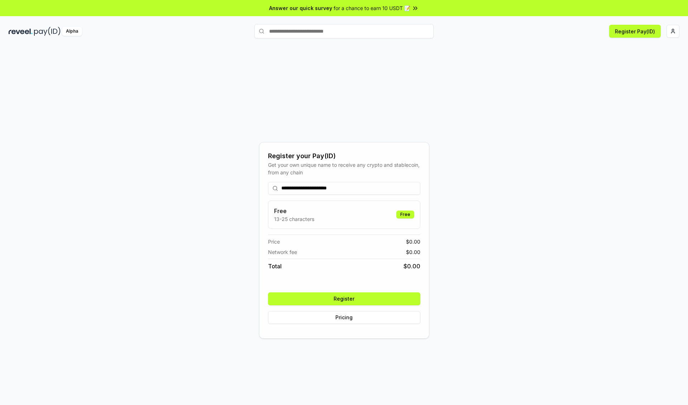 This screenshot has width=688, height=405. What do you see at coordinates (344, 168) in the screenshot?
I see `div: Get your own unique name to receive any crypto and stablecoin, from any chain` at bounding box center [344, 168].